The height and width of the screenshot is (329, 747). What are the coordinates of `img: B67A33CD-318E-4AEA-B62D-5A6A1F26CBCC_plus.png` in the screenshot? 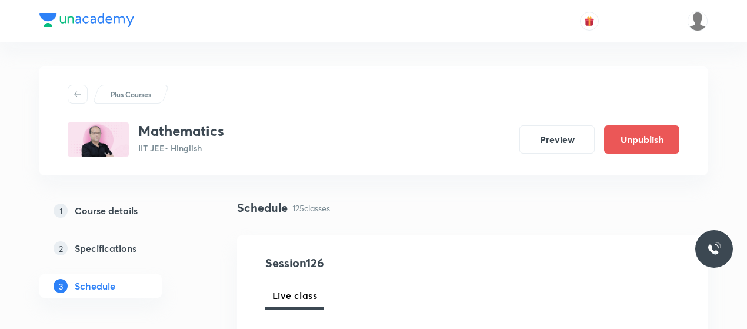 It's located at (98, 139).